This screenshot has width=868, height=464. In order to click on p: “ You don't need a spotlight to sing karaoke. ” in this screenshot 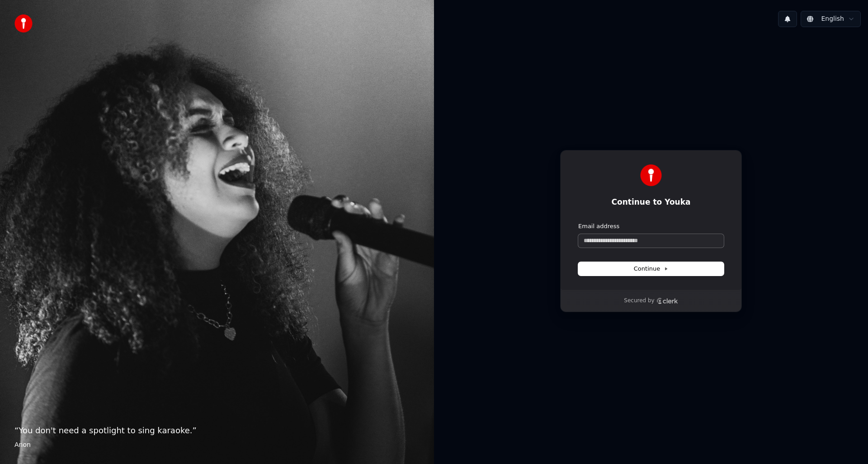, I will do `click(217, 431)`.